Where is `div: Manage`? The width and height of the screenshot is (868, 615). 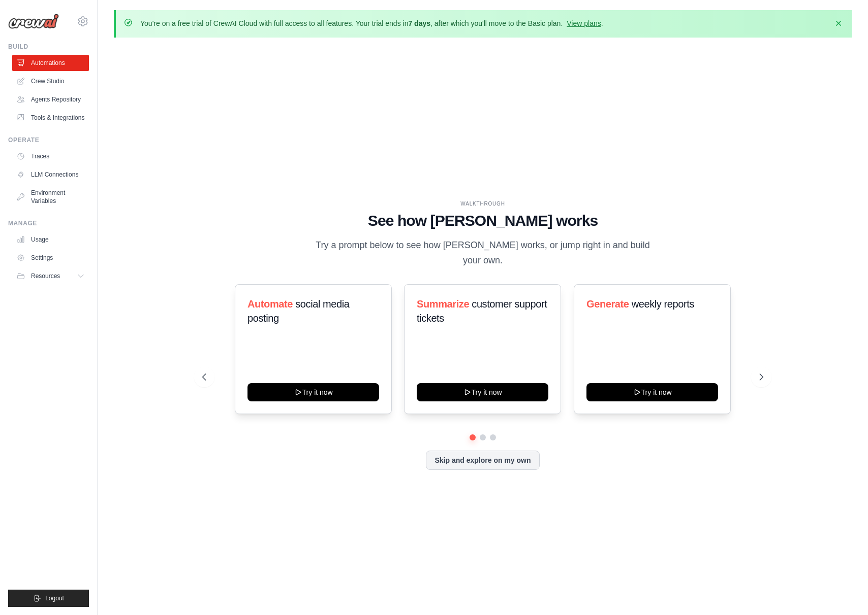
div: Manage is located at coordinates (48, 223).